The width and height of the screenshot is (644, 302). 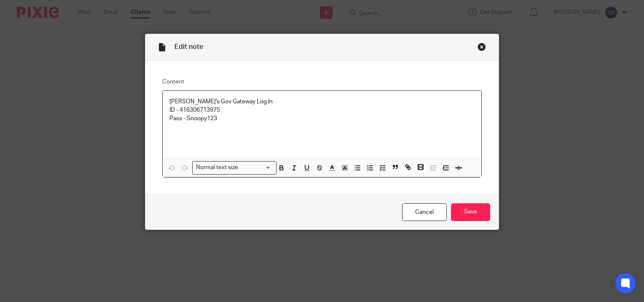 What do you see at coordinates (189, 47) in the screenshot?
I see `span: Edit note` at bounding box center [189, 47].